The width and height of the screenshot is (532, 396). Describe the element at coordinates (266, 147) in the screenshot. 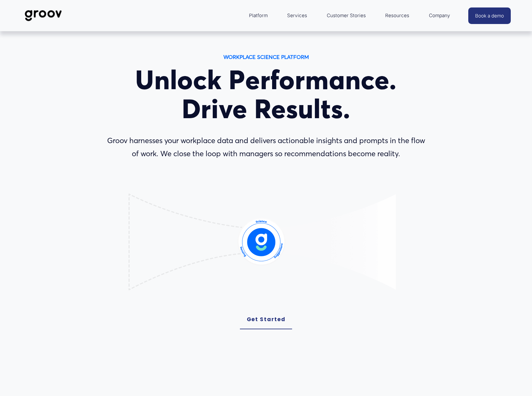

I see `p: Groov harnesses your workplace data and delivers actionable insights and prompts in the flow of w...` at that location.